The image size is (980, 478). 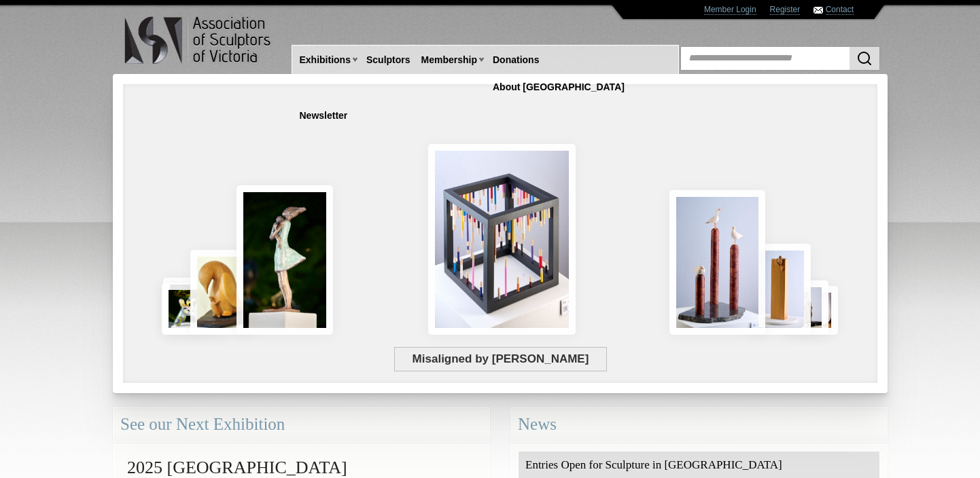 What do you see at coordinates (284, 260) in the screenshot?
I see `img: Connection` at bounding box center [284, 260].